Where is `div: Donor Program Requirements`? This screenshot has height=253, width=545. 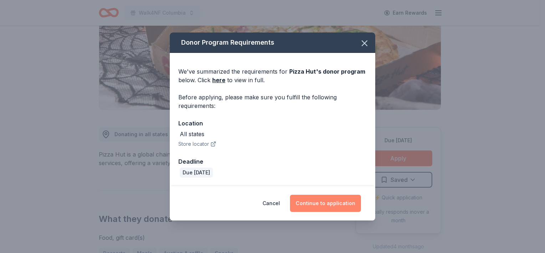 div: Donor Program Requirements is located at coordinates (273, 42).